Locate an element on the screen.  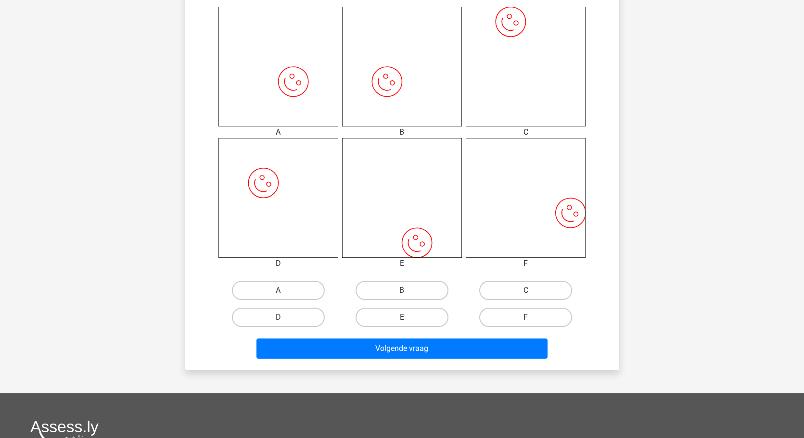
label: C is located at coordinates (526, 291).